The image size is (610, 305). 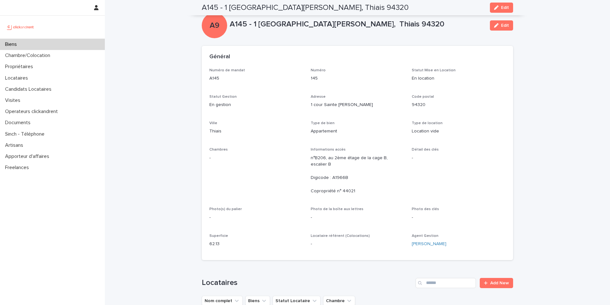 What do you see at coordinates (497, 283) in the screenshot?
I see `a: Add New` at bounding box center [497, 283].